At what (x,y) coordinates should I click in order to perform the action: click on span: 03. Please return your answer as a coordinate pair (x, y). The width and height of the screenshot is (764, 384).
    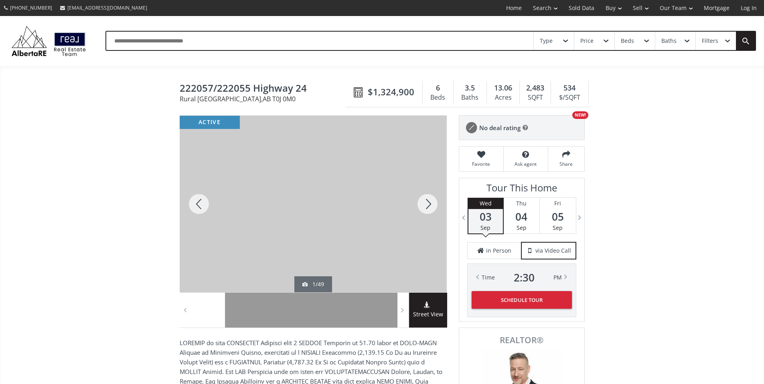
    Looking at the image, I should click on (485, 217).